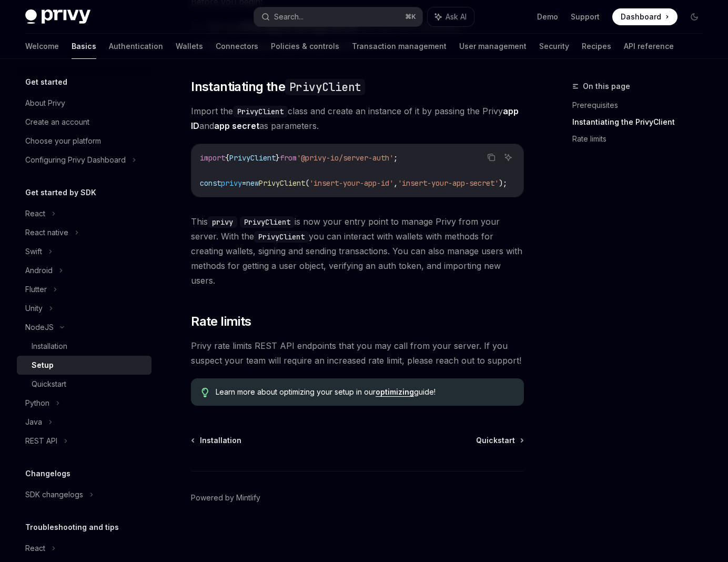 The height and width of the screenshot is (562, 728). I want to click on a: Create an account, so click(84, 122).